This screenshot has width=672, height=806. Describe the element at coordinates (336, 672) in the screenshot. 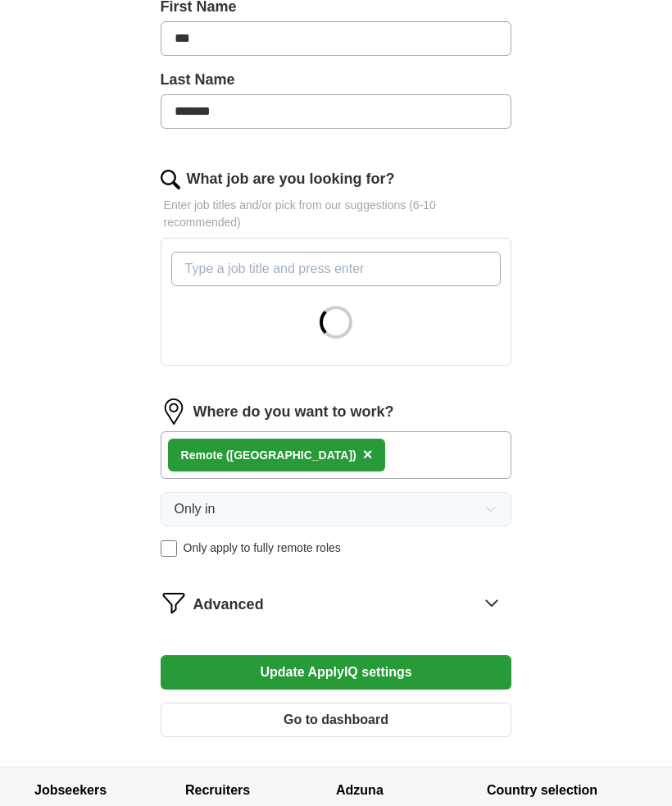

I see `button: Update ApplyIQ settings` at that location.